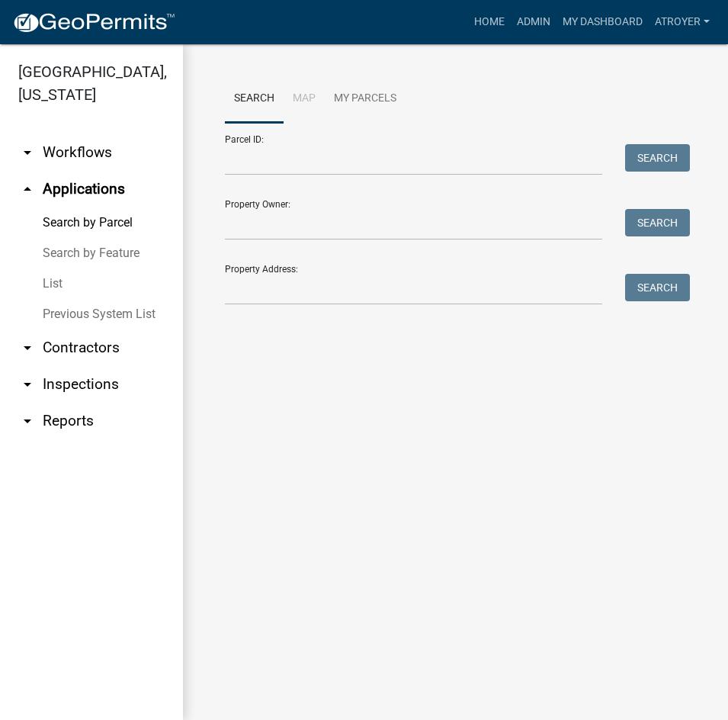 The width and height of the screenshot is (728, 720). What do you see at coordinates (254, 99) in the screenshot?
I see `a: Search` at bounding box center [254, 99].